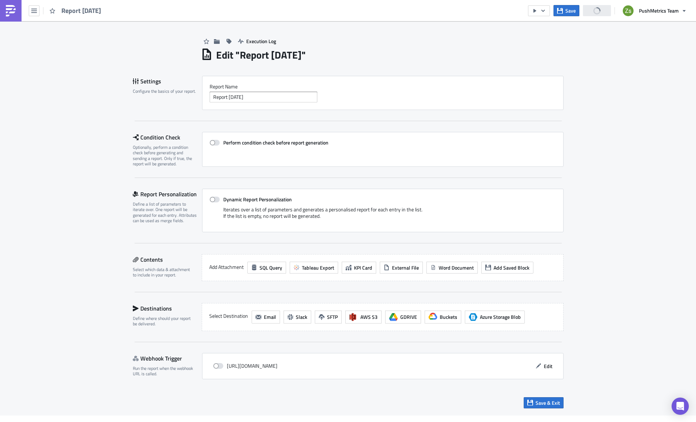  What do you see at coordinates (363, 317) in the screenshot?
I see `button: AWS S3` at bounding box center [363, 317].